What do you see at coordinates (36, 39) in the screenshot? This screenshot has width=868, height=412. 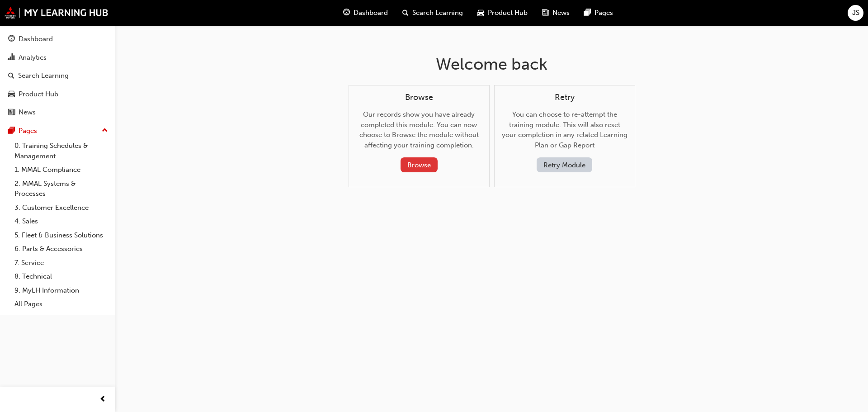 I see `div: Dashboard` at bounding box center [36, 39].